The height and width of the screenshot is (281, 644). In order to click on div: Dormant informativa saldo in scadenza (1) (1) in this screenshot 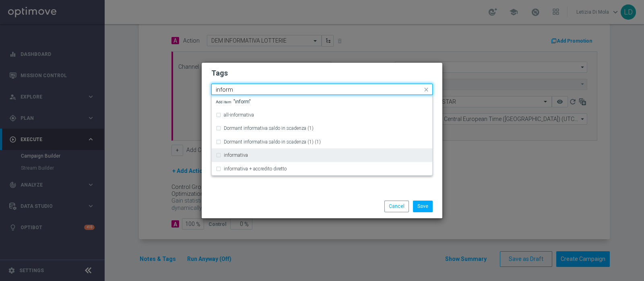, I will do `click(322, 142)`.